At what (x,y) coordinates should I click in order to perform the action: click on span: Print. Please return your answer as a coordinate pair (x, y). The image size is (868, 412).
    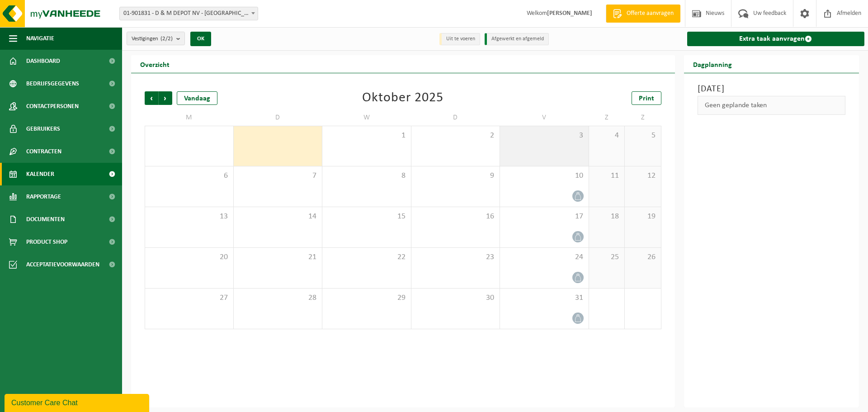
    Looking at the image, I should click on (647, 99).